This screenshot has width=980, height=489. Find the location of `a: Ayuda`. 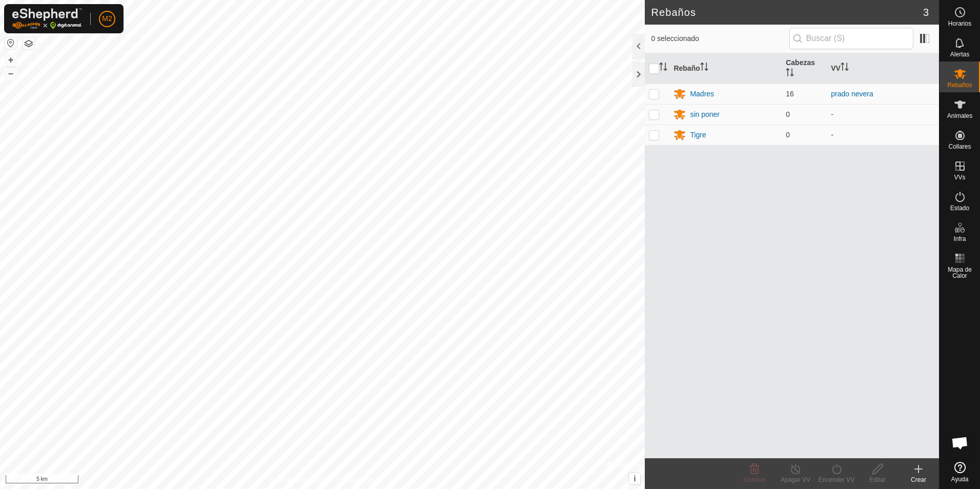

a: Ayuda is located at coordinates (960, 473).